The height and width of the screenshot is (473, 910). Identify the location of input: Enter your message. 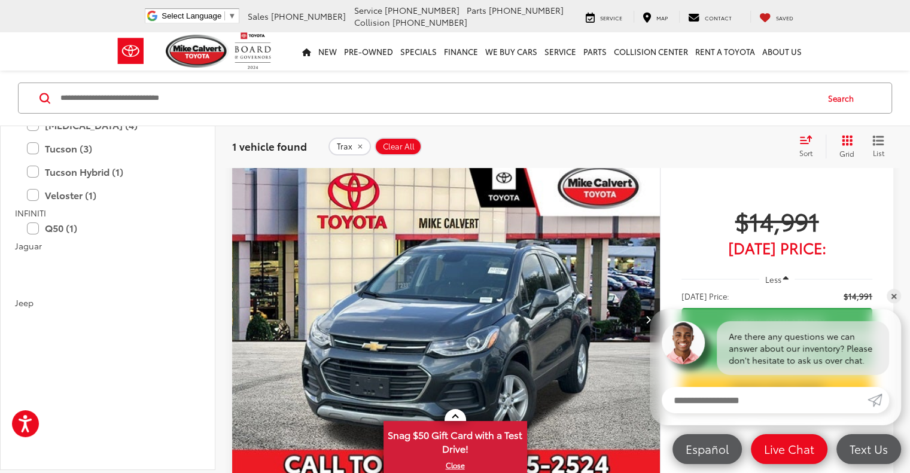
(764, 400).